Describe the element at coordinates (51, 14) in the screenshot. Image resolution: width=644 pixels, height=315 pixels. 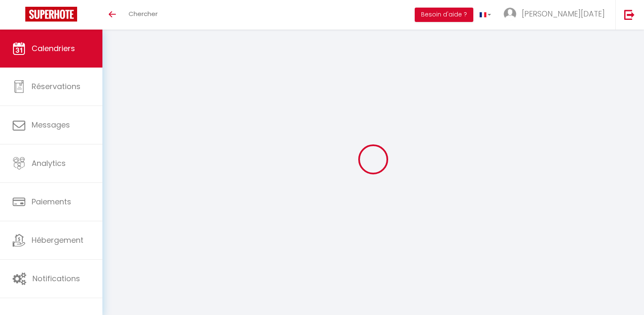
I see `img: Super Booking` at that location.